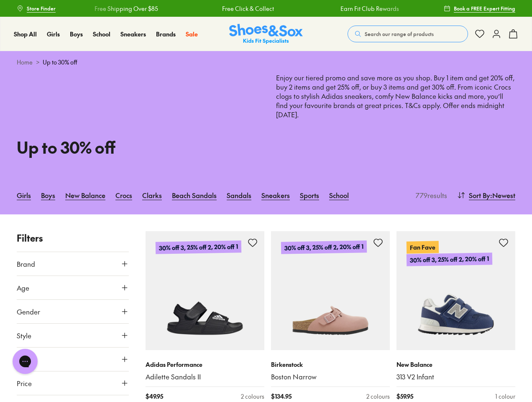 The width and height of the screenshot is (532, 402). Describe the element at coordinates (191, 34) in the screenshot. I see `a: Sale` at that location.